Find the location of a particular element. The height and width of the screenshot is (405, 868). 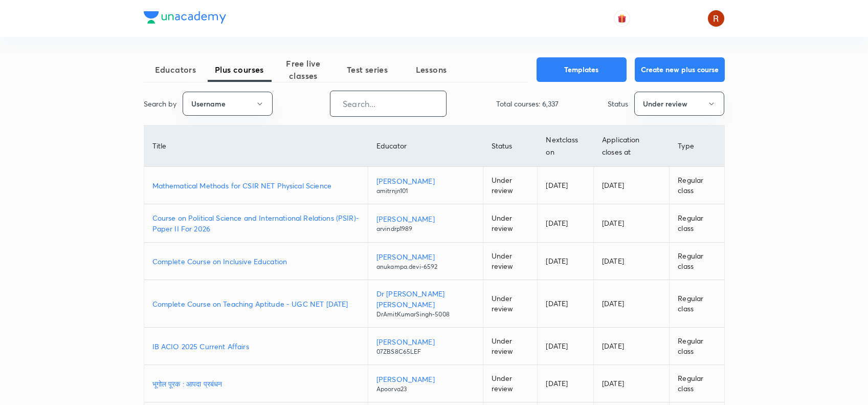

p: Search by is located at coordinates (160, 104).